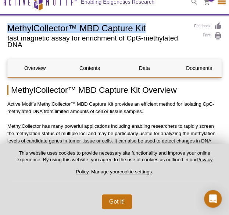  Describe the element at coordinates (136, 172) in the screenshot. I see `button: cookie settings` at that location.